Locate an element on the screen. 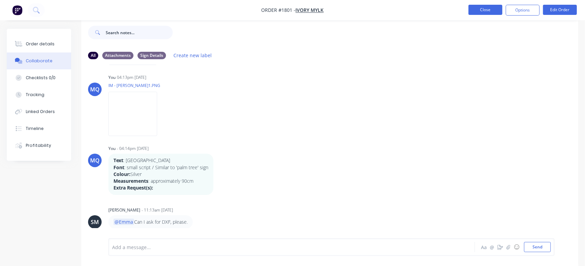  strong: Text is located at coordinates (118, 160).